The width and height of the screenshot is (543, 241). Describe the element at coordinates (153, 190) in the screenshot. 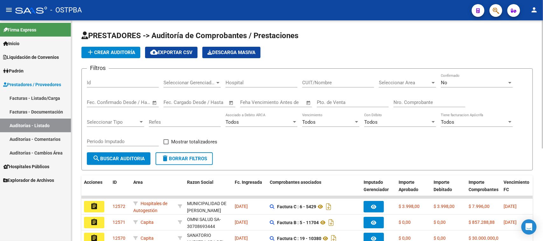

I see `datatable-header-cell: Area` at that location.